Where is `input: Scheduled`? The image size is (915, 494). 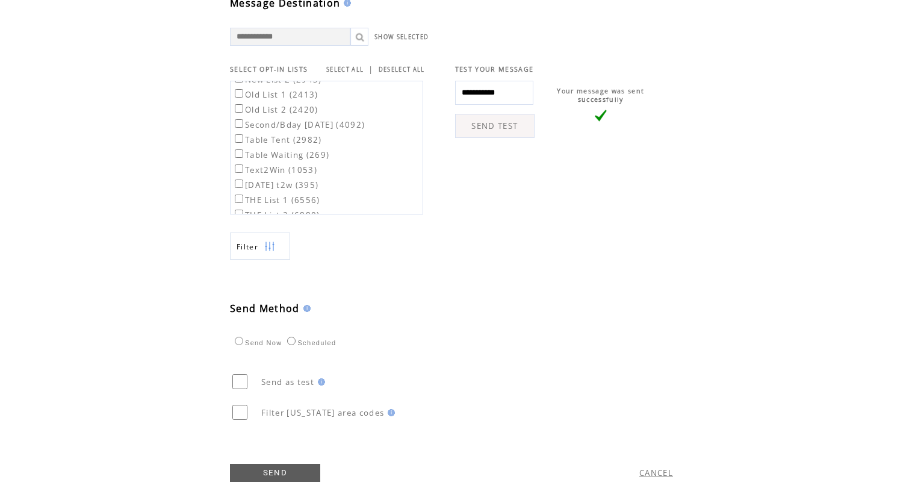 input: Scheduled is located at coordinates (291, 341).